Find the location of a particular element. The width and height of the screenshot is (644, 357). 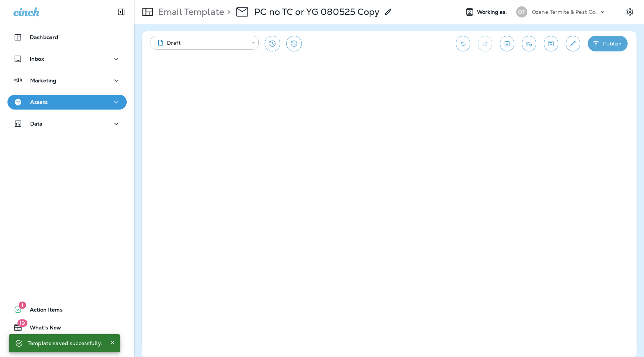

div: Template saved successfully. is located at coordinates (65, 343).